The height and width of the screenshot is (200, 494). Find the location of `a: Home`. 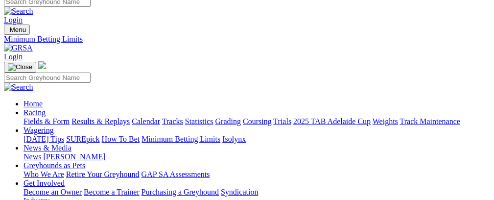

a: Home is located at coordinates (33, 103).